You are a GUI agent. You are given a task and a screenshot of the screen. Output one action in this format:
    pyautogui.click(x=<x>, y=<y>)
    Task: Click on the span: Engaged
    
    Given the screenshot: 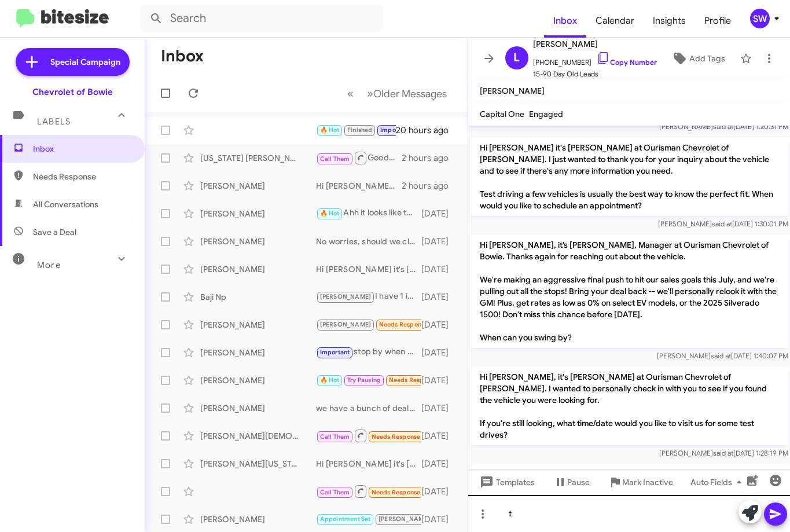 What is the action you would take?
    pyautogui.click(x=545, y=114)
    